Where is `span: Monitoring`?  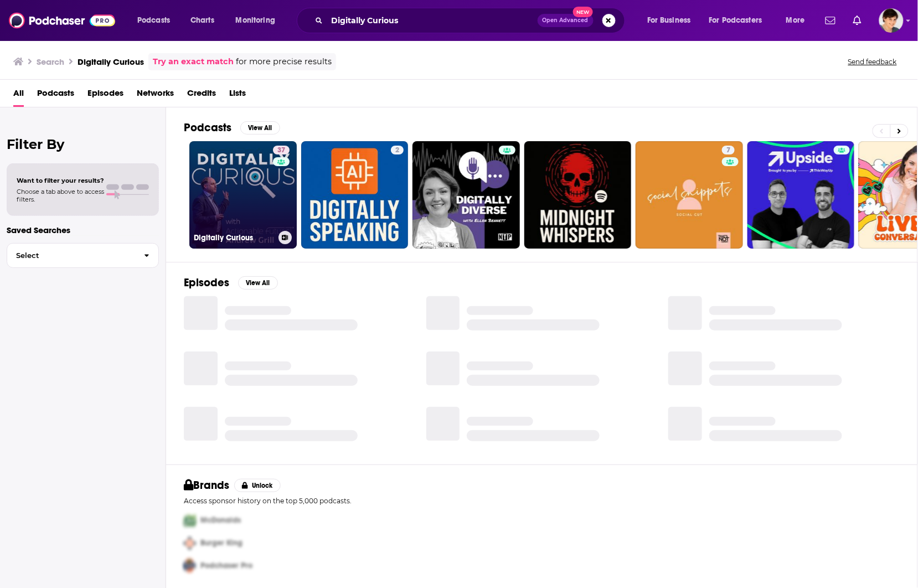 span: Monitoring is located at coordinates (256, 20).